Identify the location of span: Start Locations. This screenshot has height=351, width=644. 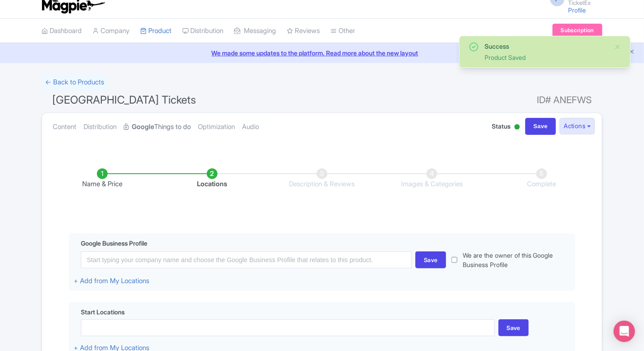
(103, 312).